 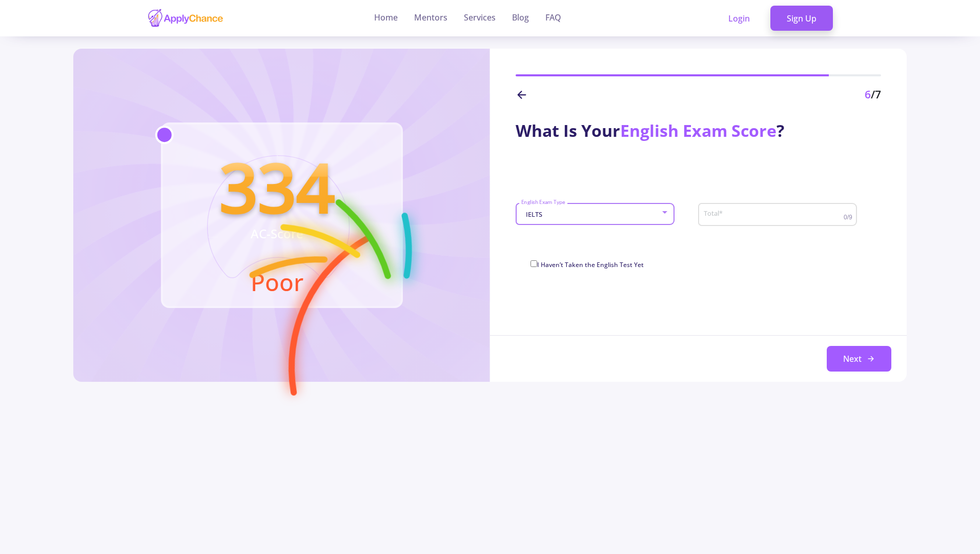 What do you see at coordinates (277, 186) in the screenshot?
I see `text: 334` at bounding box center [277, 186].